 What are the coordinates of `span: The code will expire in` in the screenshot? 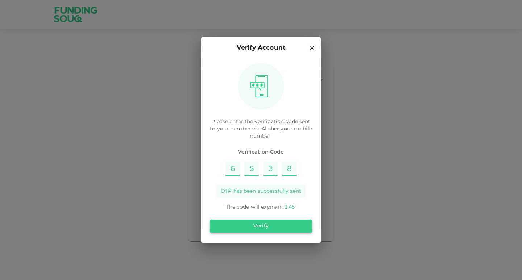 It's located at (254, 207).